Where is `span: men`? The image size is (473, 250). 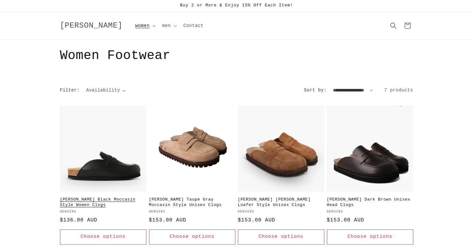 span: men is located at coordinates (166, 26).